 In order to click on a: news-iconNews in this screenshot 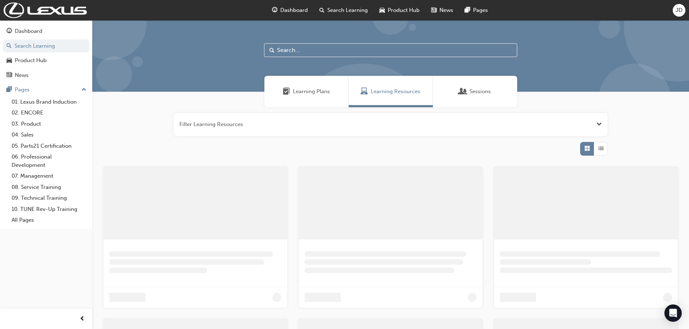, I will do `click(442, 10)`.